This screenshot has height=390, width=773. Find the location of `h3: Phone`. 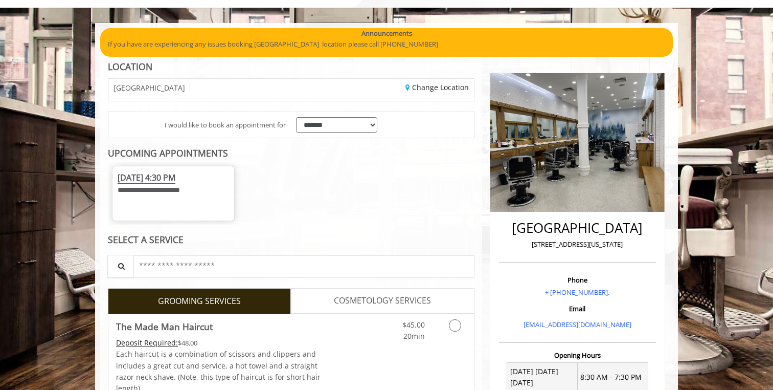

h3: Phone is located at coordinates (578, 280).